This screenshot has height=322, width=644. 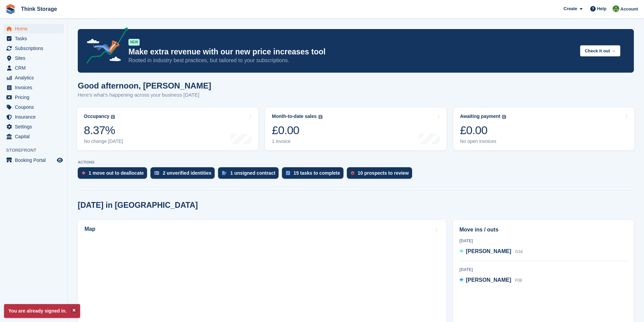 What do you see at coordinates (10, 9) in the screenshot?
I see `img: stora-icon-8386f47178a22dfd0bd8f6a31ec36ba5ce8667c1dd55bd0f319d3a0aa187defe.svg` at bounding box center [10, 9].